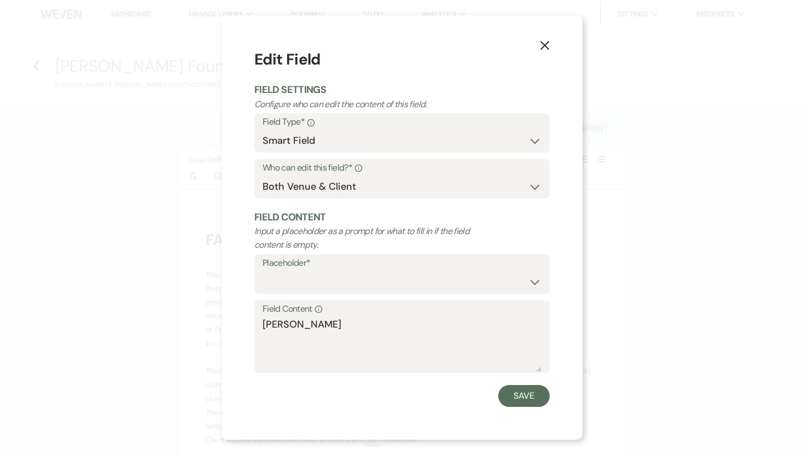 The image size is (804, 455). I want to click on label: Field Content, so click(402, 309).